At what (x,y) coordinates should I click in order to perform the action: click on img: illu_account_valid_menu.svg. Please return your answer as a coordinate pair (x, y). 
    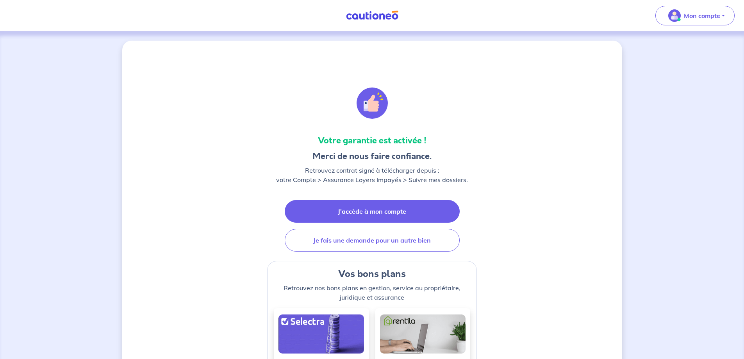
    Looking at the image, I should click on (674, 16).